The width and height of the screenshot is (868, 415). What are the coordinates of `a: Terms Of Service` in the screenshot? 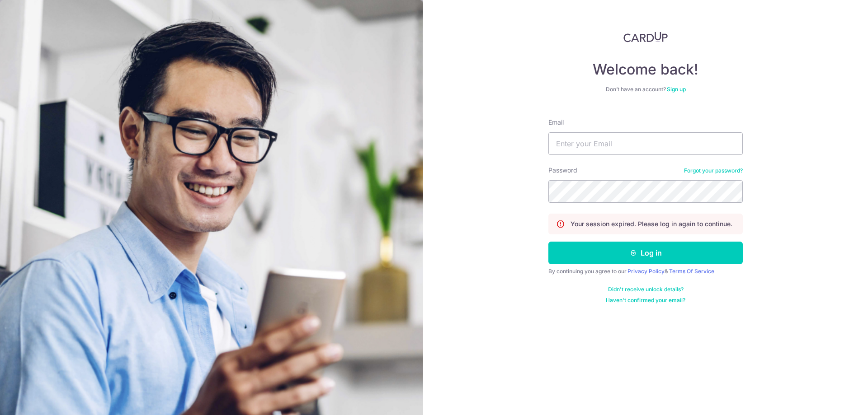 It's located at (691, 271).